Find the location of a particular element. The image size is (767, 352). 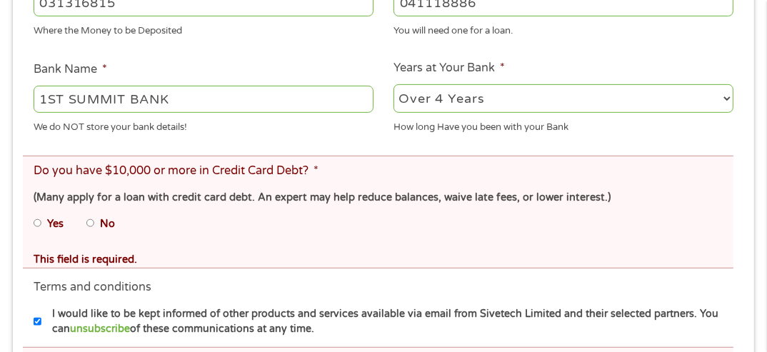

label: Yes is located at coordinates (55, 224).